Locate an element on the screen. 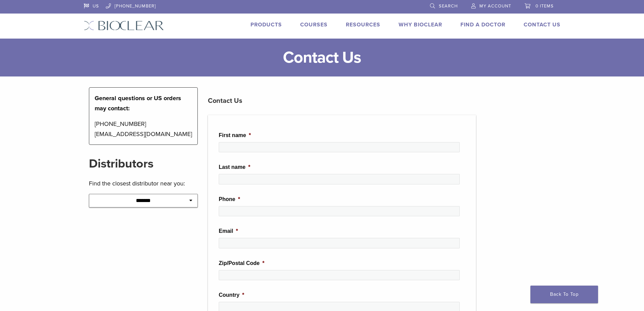 This screenshot has height=311, width=644. a: Courses is located at coordinates (314, 25).